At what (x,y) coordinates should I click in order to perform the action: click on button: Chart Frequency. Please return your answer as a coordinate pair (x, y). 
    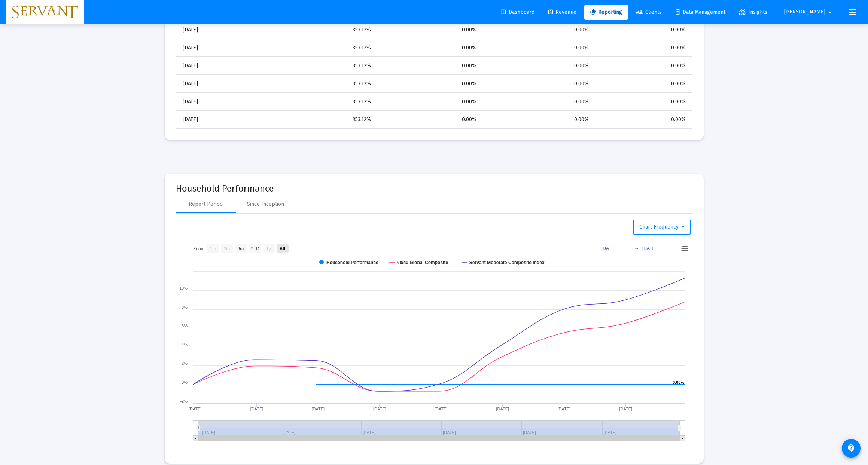
    Looking at the image, I should click on (662, 227).